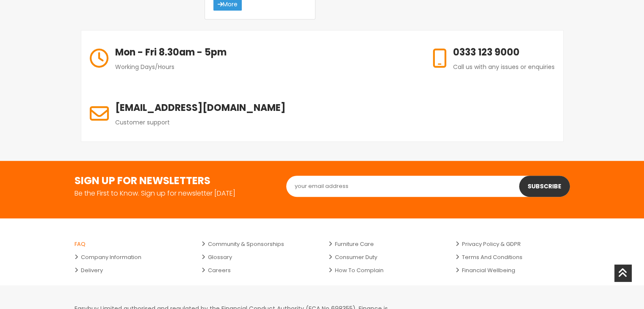 Image resolution: width=644 pixels, height=309 pixels. Describe the element at coordinates (385, 257) in the screenshot. I see `a: Consumer Duty` at that location.